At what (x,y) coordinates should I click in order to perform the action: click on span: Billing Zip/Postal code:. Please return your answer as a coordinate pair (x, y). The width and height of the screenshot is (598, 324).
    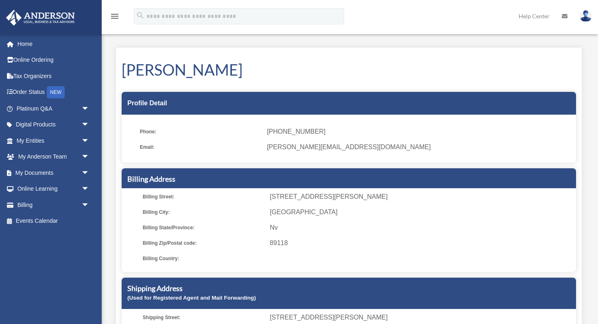
    Looking at the image, I should click on (203, 243).